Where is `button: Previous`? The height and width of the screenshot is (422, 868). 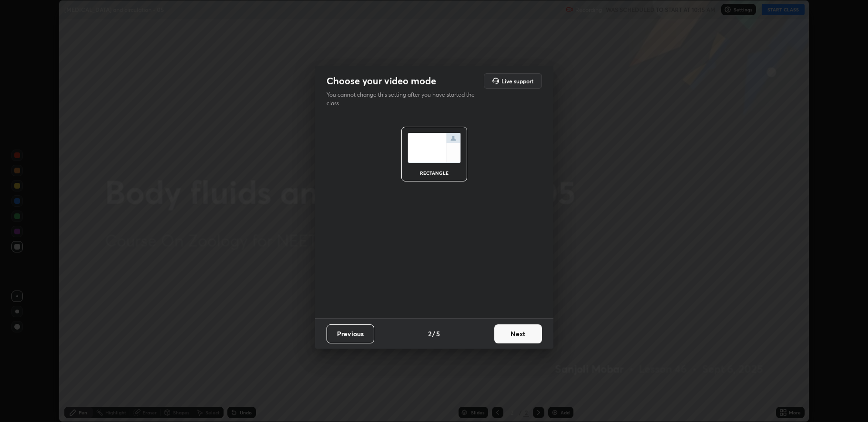 button: Previous is located at coordinates (350, 334).